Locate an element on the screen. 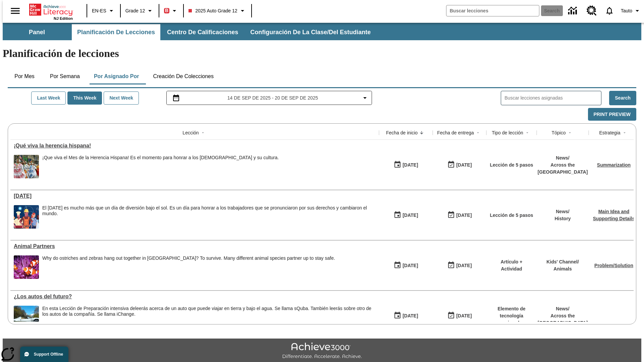 Image resolution: width=644 pixels, height=362 pixels. button: Search is located at coordinates (622, 98).